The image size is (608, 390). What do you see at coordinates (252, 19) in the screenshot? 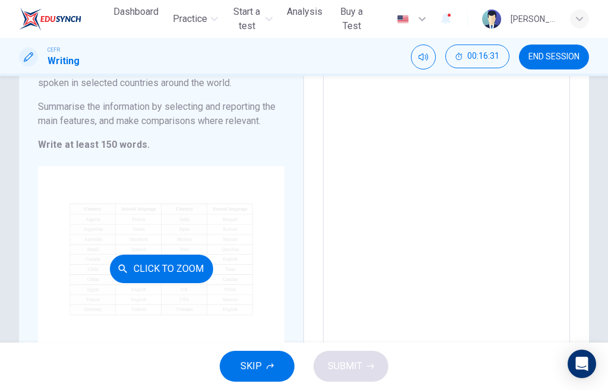
I see `button: Start a test` at bounding box center [252, 19].